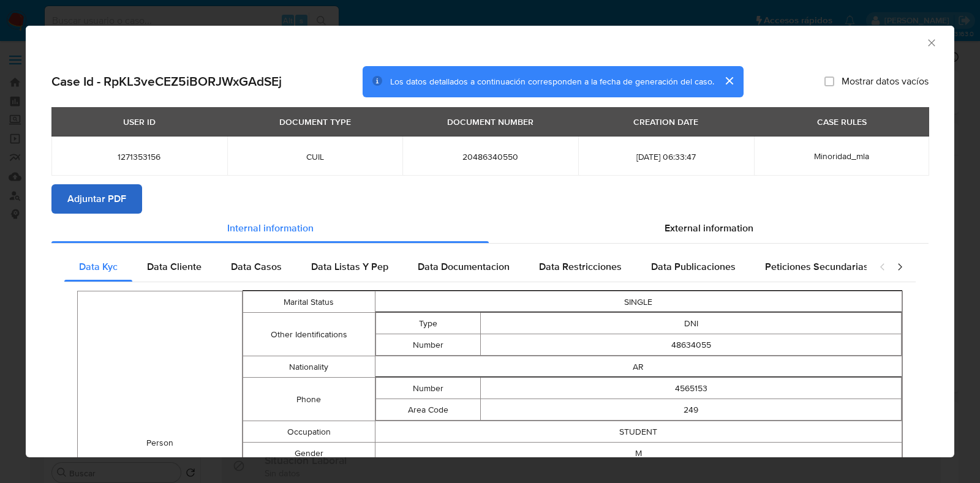 This screenshot has height=483, width=980. I want to click on td: Nationality, so click(309, 367).